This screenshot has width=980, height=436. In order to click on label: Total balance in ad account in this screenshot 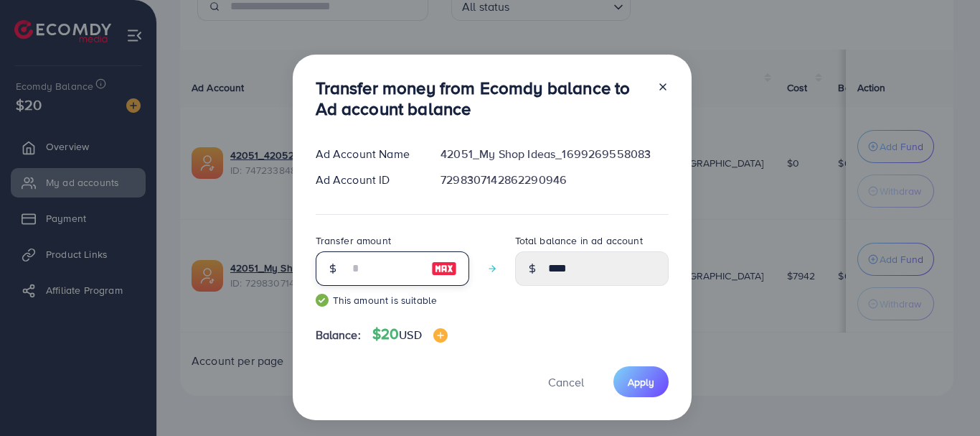, I will do `click(579, 241)`.